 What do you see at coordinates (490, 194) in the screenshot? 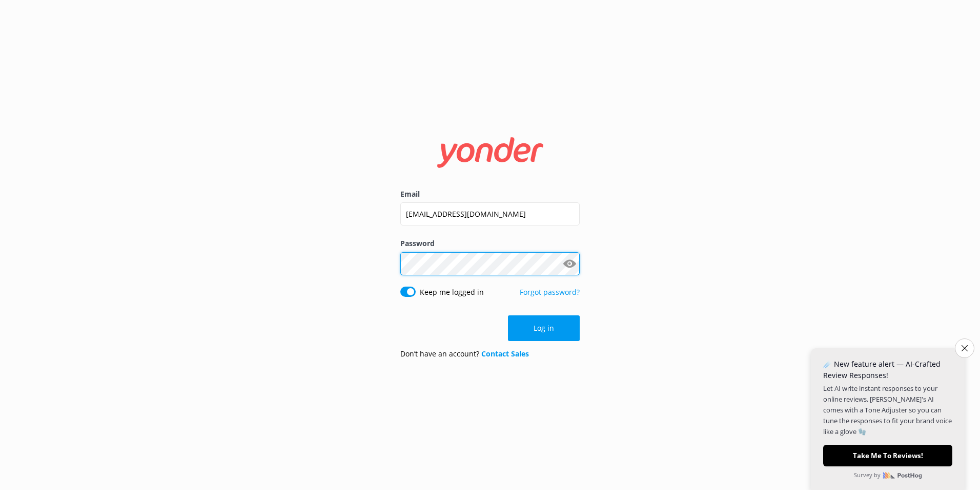
I see `label: Email` at bounding box center [490, 194].